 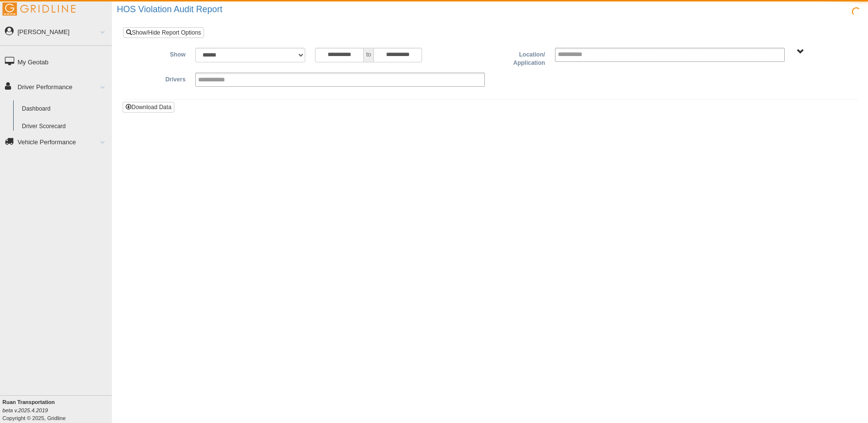 What do you see at coordinates (57, 410) in the screenshot?
I see `div: Copyright © 2025, Gridline` at bounding box center [57, 410].